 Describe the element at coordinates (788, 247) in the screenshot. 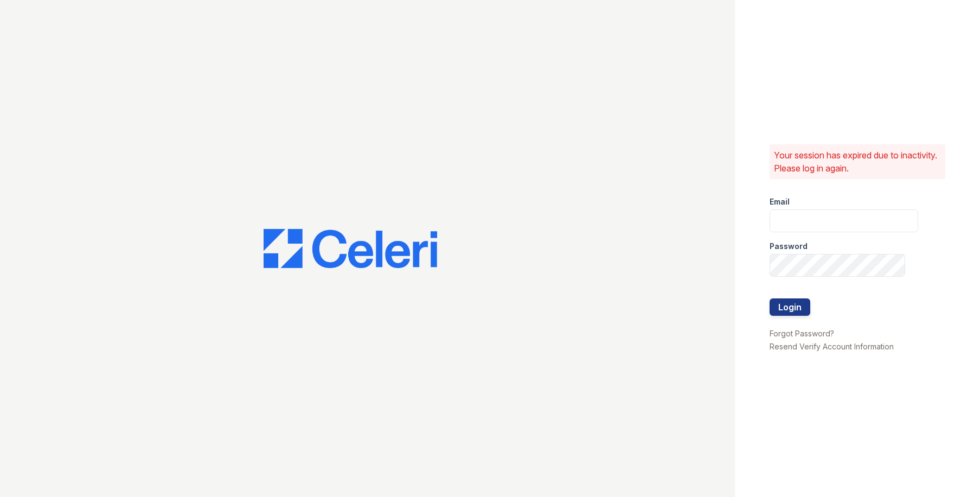

I see `label: Password` at that location.